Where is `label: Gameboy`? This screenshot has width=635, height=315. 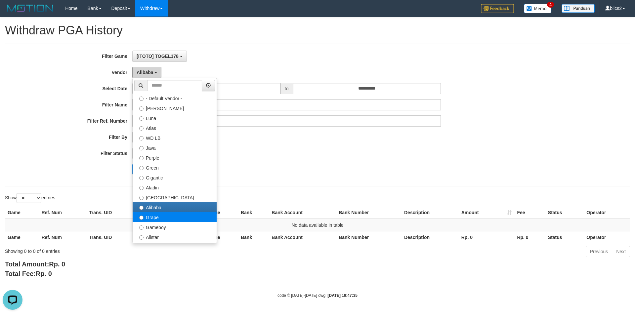
label: Gameboy is located at coordinates (175, 227).